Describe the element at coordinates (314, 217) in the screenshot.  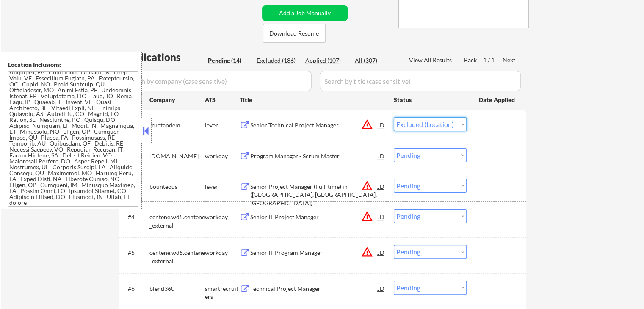
I see `div: Senior IT Project Manager` at that location.